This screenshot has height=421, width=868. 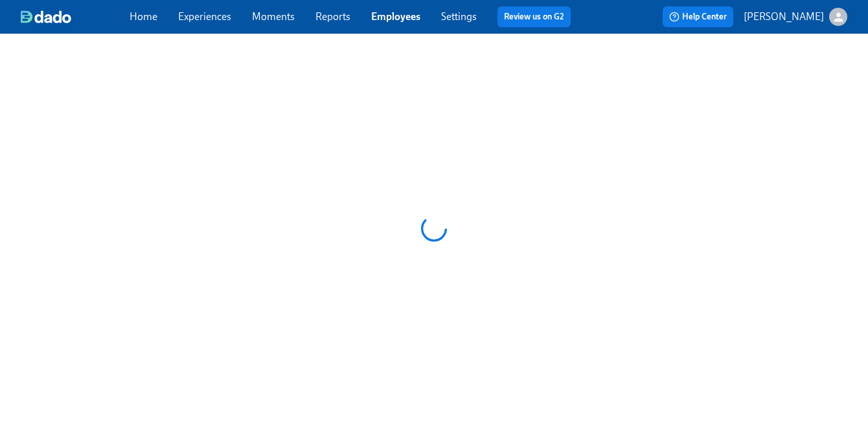 I want to click on span: Help Center, so click(x=698, y=17).